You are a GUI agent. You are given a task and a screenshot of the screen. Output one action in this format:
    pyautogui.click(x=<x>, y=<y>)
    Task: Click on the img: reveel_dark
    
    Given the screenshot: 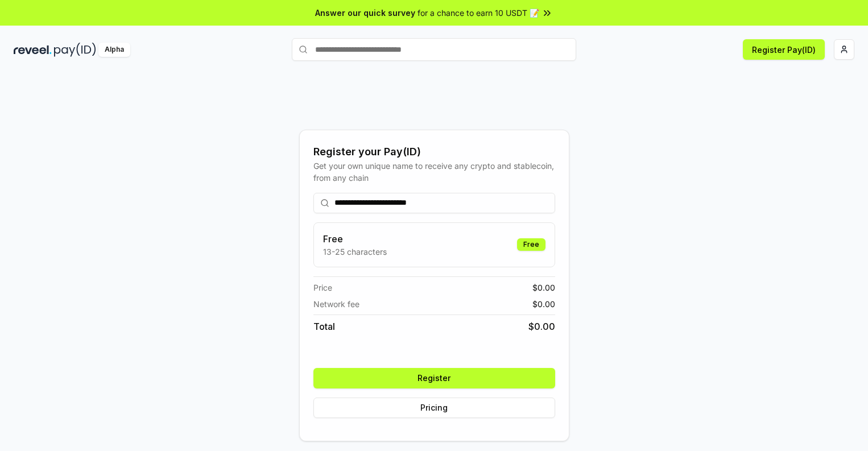 What is the action you would take?
    pyautogui.click(x=32, y=50)
    